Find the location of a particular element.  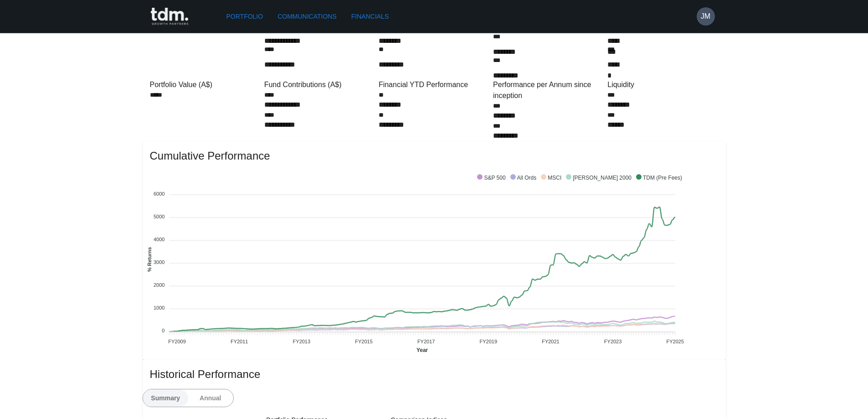

h6: JM is located at coordinates (705, 16).